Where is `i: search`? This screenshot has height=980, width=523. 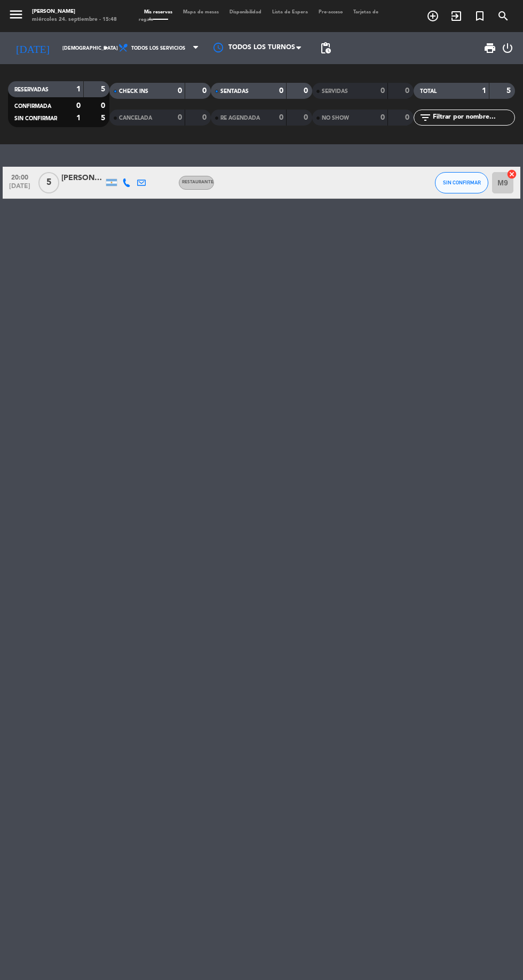
i: search is located at coordinates (503, 16).